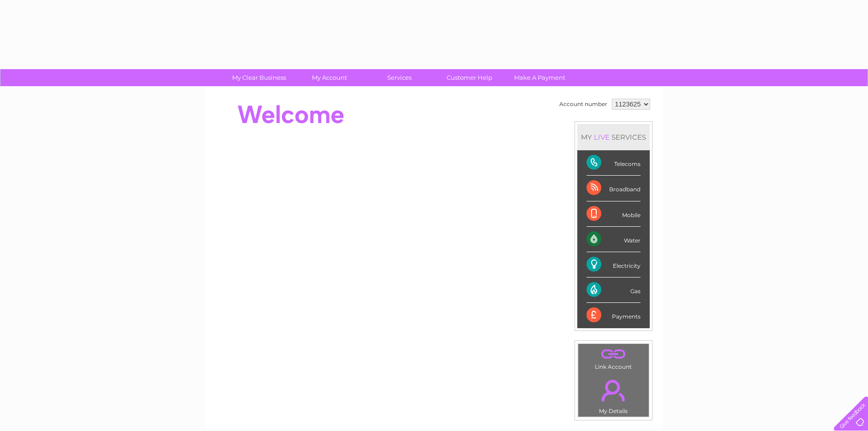 This screenshot has height=431, width=868. What do you see at coordinates (469, 77) in the screenshot?
I see `a: Customer Help` at bounding box center [469, 77].